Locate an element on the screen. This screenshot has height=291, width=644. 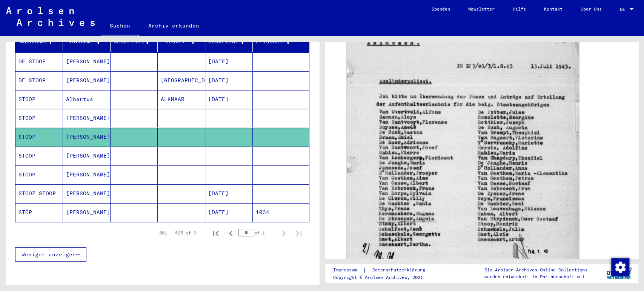
a: Suchen is located at coordinates (120, 26).